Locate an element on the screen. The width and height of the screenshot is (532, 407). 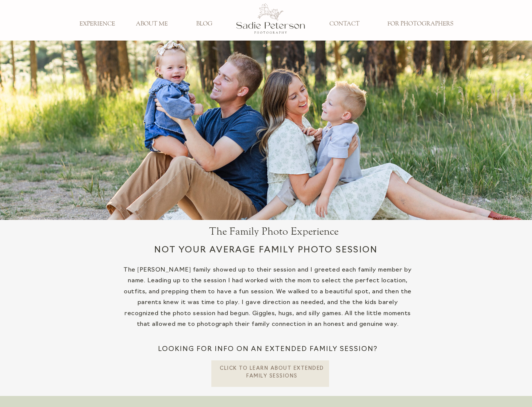
a: FOR PHOTOGRAPHERS is located at coordinates (420, 24).